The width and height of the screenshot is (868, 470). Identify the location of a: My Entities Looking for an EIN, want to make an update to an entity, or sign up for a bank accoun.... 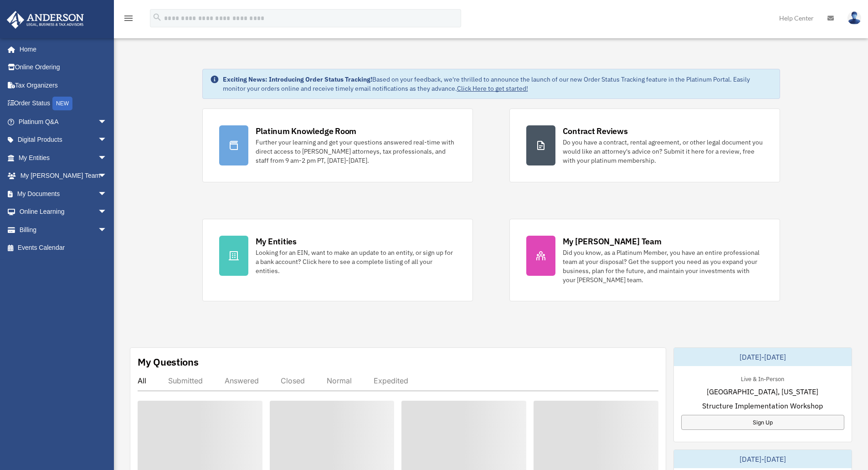
(337, 260).